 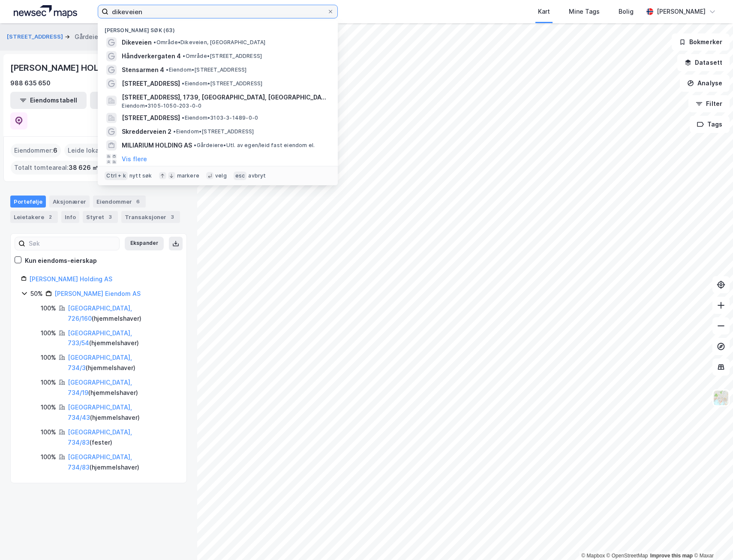 What do you see at coordinates (701, 42) in the screenshot?
I see `button: Bokmerker` at bounding box center [701, 42].